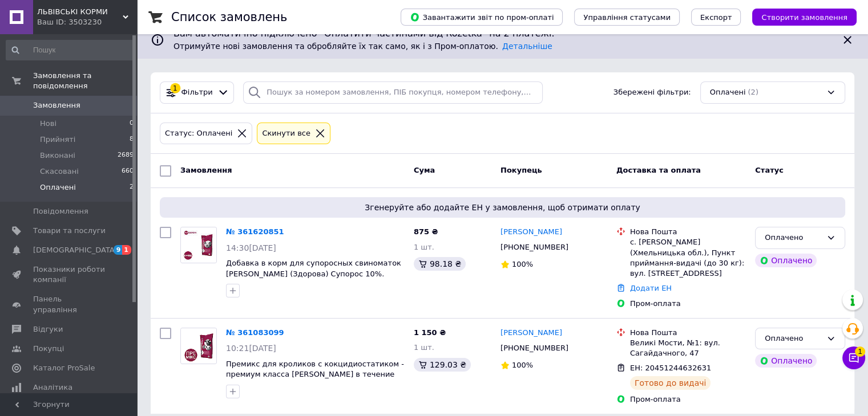  I want to click on span: Показники роботи компанії, so click(69, 275).